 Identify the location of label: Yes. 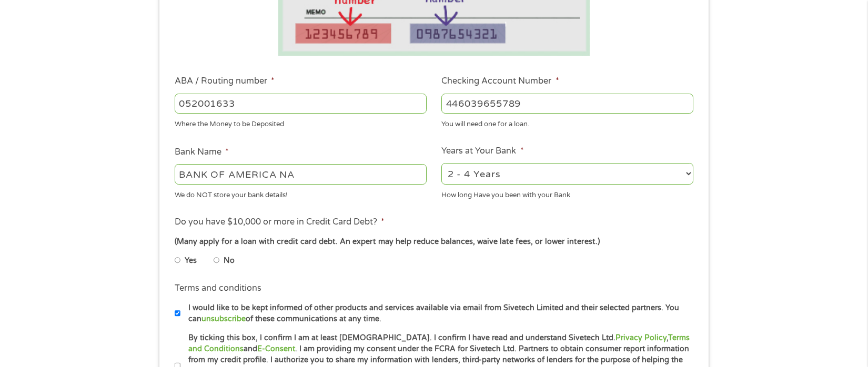
(190, 261).